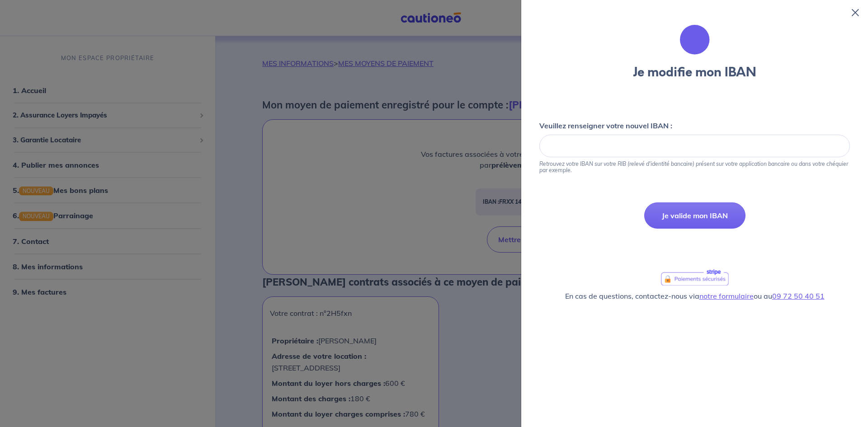 Image resolution: width=868 pixels, height=427 pixels. What do you see at coordinates (694, 216) in the screenshot?
I see `button: Je valide mon IBAN` at bounding box center [694, 216].